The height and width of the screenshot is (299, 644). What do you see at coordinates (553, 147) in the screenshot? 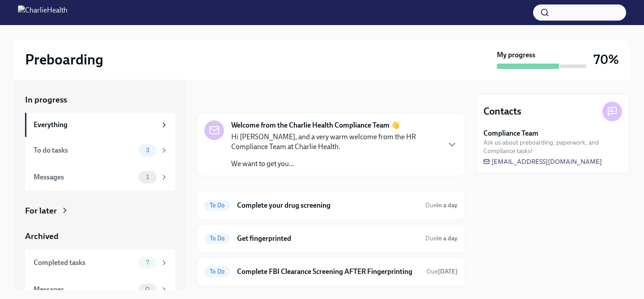
I see `span: Ask us about preboarding, paperwork, and Compliance tasks!` at bounding box center [553, 147].